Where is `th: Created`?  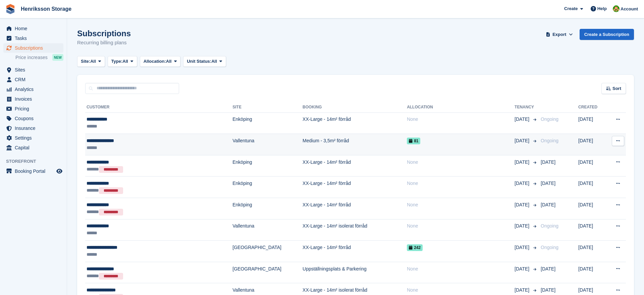
th: Created is located at coordinates (593, 107).